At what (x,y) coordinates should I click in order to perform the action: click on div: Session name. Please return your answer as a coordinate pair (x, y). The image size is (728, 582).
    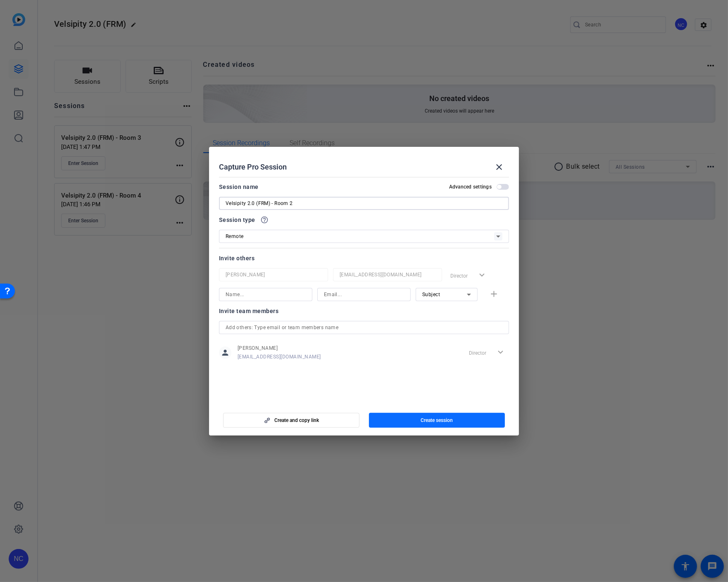
    Looking at the image, I should click on (239, 187).